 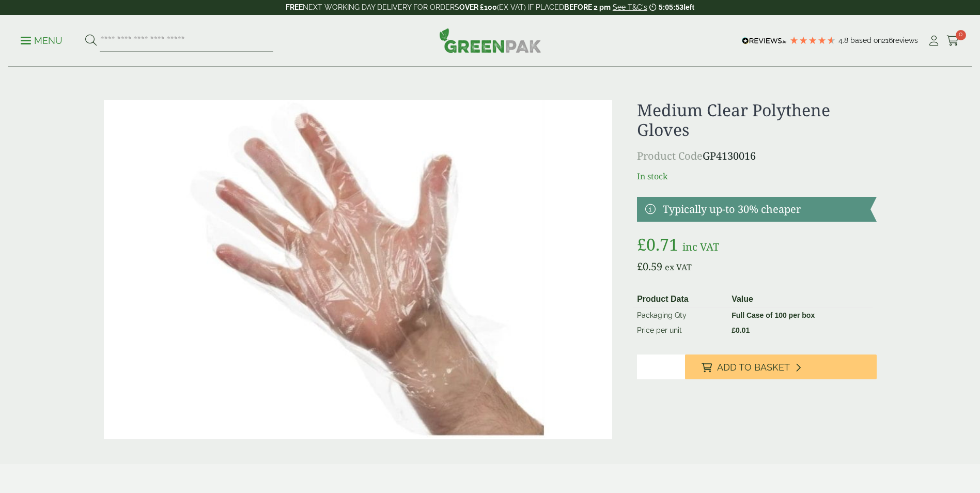 What do you see at coordinates (906, 40) in the screenshot?
I see `span: reviews` at bounding box center [906, 40].